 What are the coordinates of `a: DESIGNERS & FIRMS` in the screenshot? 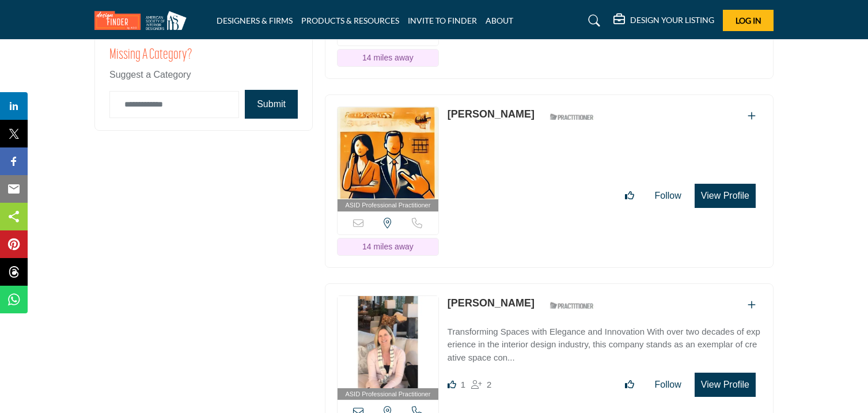 It's located at (254, 20).